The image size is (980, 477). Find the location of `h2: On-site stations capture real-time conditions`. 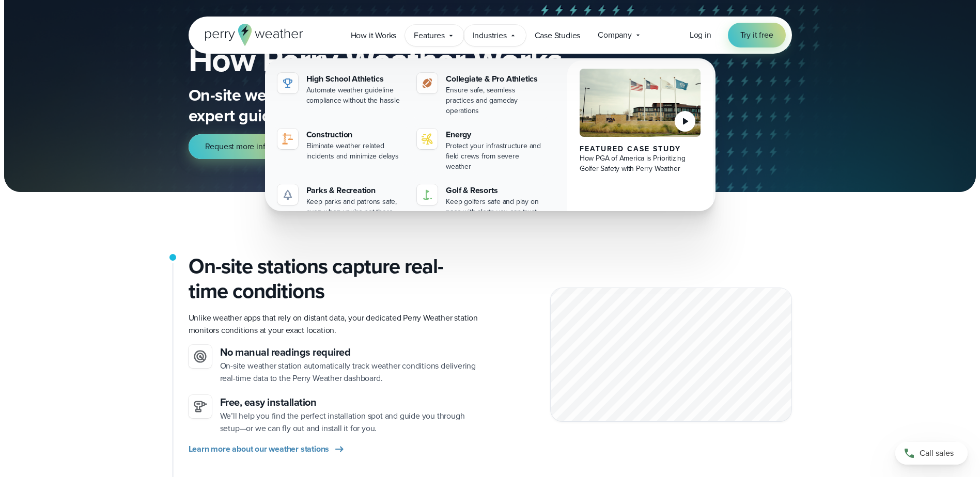

h2: On-site stations capture real-time conditions is located at coordinates (335, 279).